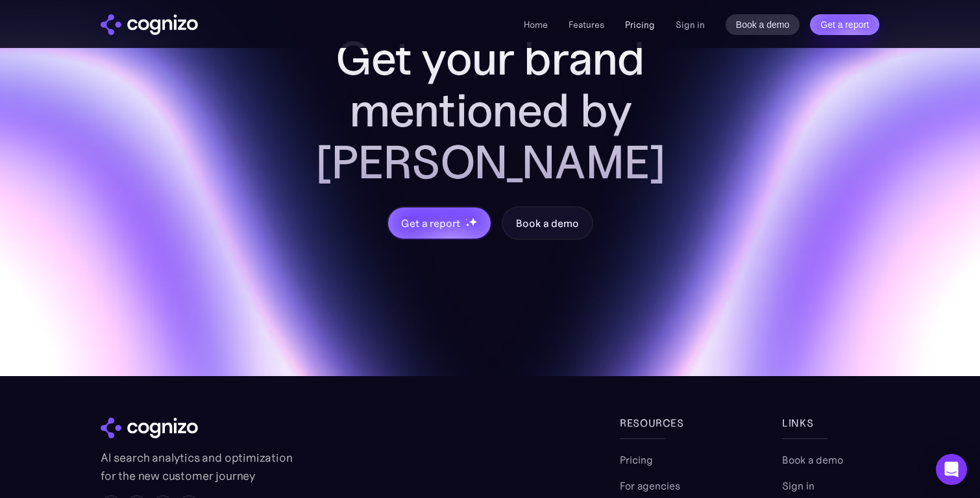  What do you see at coordinates (547, 223) in the screenshot?
I see `div: Book a demo` at bounding box center [547, 223].